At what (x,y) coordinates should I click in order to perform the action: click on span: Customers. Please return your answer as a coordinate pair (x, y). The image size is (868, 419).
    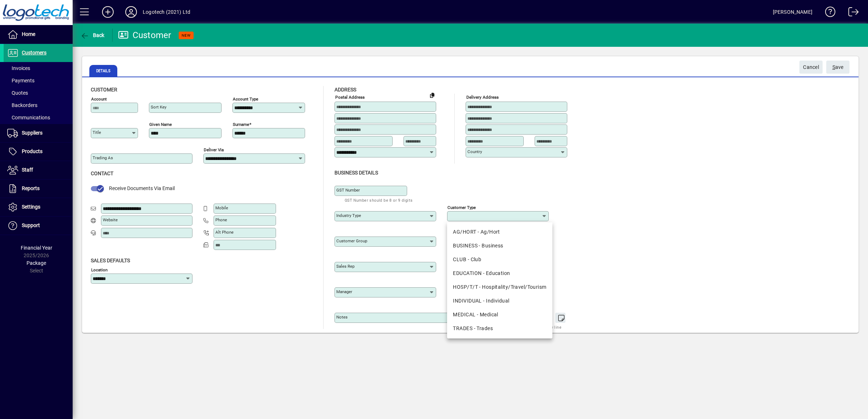
    Looking at the image, I should click on (34, 52).